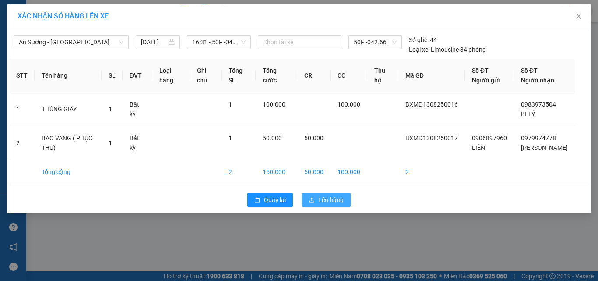 This screenshot has height=281, width=598. What do you see at coordinates (68, 75) in the screenshot?
I see `th: Tên hàng` at bounding box center [68, 75].